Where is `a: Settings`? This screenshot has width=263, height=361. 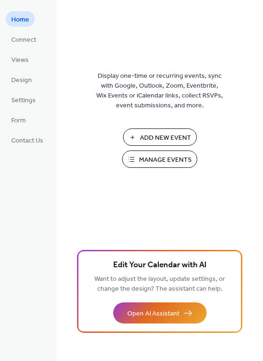
a: Settings is located at coordinates (23, 99).